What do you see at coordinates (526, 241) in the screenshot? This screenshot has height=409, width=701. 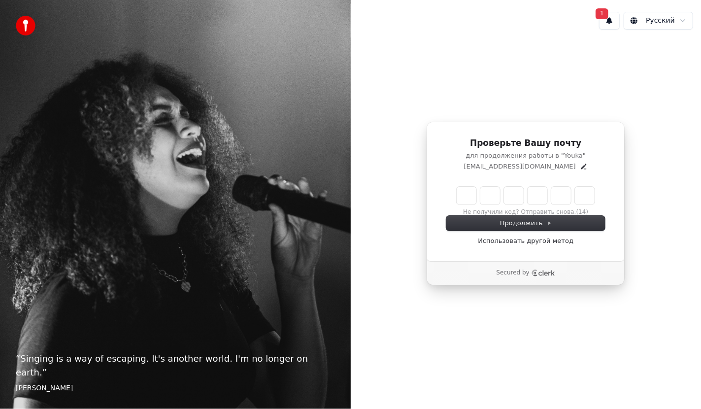 I see `a: Использовать другой метод` at bounding box center [526, 241].